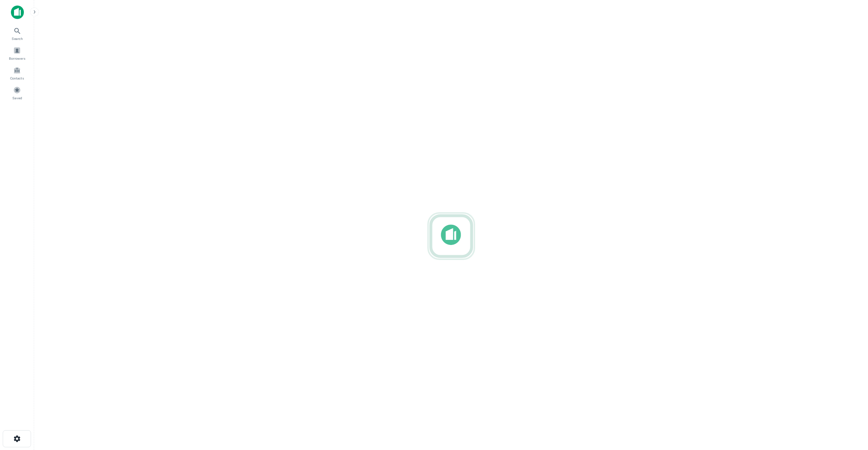 The width and height of the screenshot is (868, 450). I want to click on a: Search, so click(17, 34).